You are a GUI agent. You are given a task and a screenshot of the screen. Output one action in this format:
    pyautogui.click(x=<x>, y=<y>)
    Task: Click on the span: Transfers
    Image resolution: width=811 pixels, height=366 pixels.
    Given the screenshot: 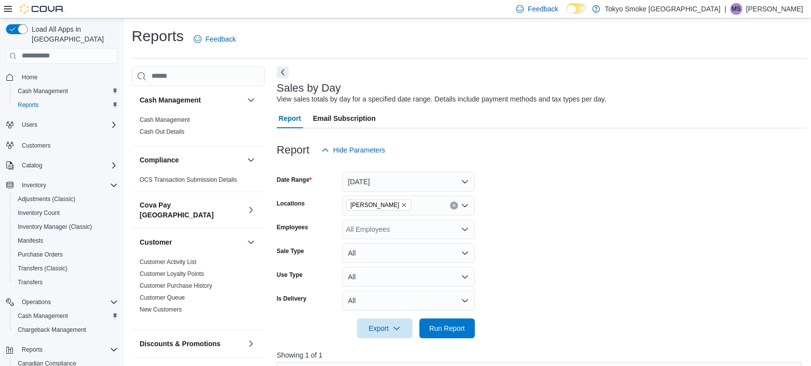 What is the action you would take?
    pyautogui.click(x=30, y=282)
    